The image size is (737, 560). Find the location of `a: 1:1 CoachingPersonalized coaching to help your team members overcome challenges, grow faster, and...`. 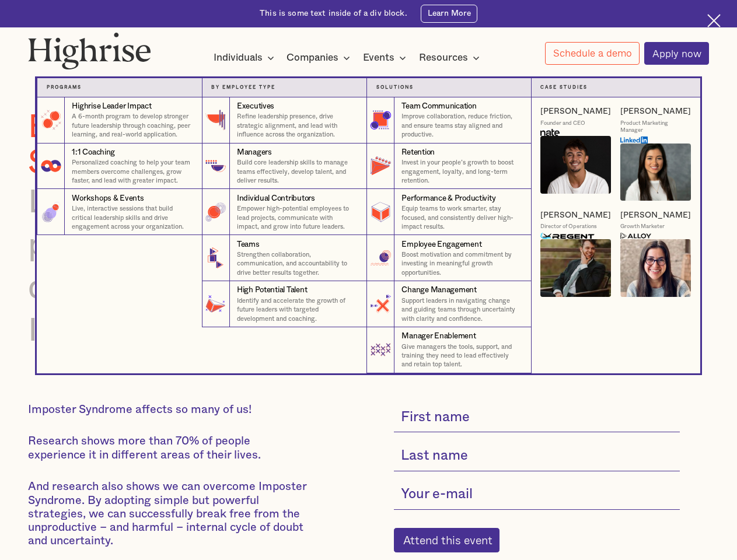

a: 1:1 CoachingPersonalized coaching to help your team members overcome challenges, grow faster, and... is located at coordinates (119, 166).